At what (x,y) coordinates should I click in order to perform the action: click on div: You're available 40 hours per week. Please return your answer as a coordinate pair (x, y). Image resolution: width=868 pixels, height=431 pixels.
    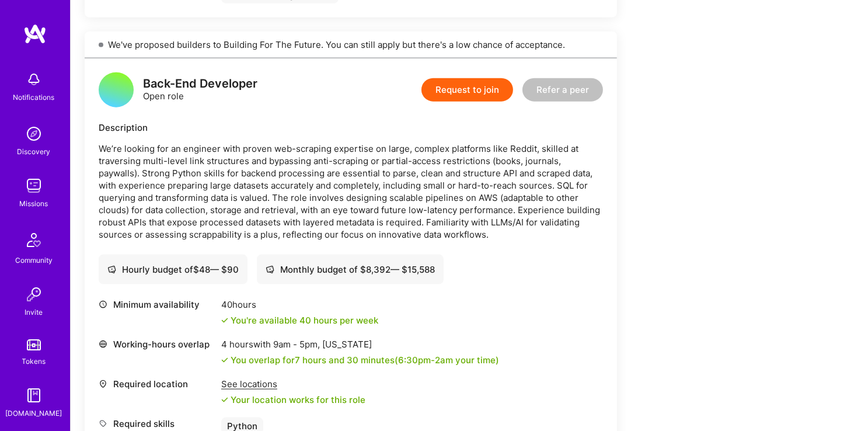
    Looking at the image, I should click on (300, 320).